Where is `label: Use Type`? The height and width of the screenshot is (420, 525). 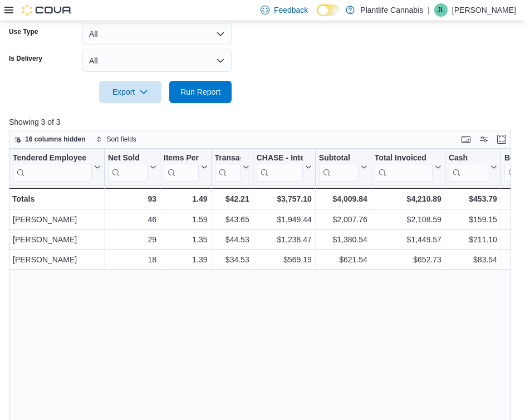
label: Use Type is located at coordinates (24, 32).